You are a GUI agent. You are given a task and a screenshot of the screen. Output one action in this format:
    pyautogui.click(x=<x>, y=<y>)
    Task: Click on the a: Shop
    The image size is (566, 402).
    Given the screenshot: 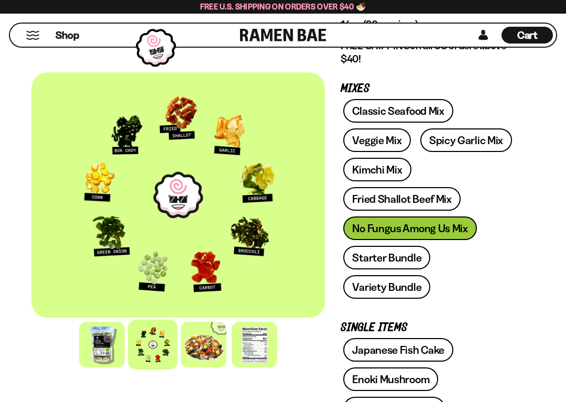 What is the action you would take?
    pyautogui.click(x=67, y=35)
    